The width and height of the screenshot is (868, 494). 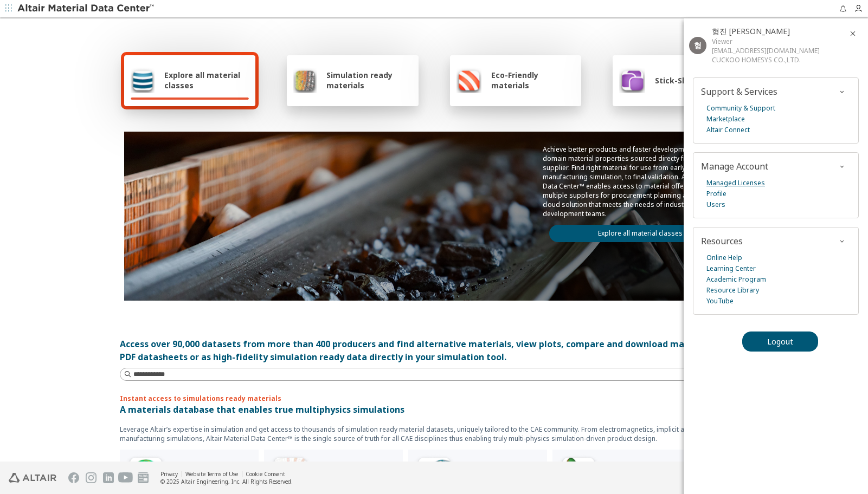 What do you see at coordinates (227, 481) in the screenshot?
I see `div: © 2025 Altair Engineering, Inc. All Rights Reserved.` at bounding box center [227, 481].